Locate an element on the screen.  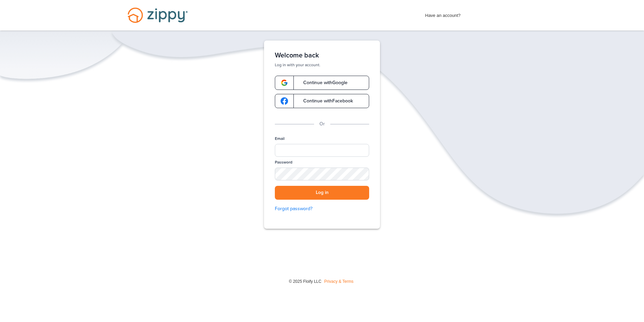
label: Password is located at coordinates (284, 162).